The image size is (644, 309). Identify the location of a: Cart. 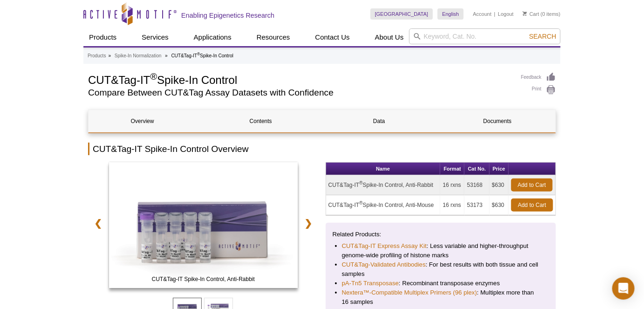
(531, 14).